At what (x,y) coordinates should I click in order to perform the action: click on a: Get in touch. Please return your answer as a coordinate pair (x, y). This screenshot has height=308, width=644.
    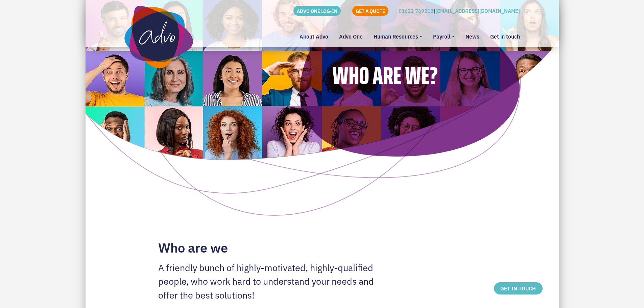
    Looking at the image, I should click on (502, 39).